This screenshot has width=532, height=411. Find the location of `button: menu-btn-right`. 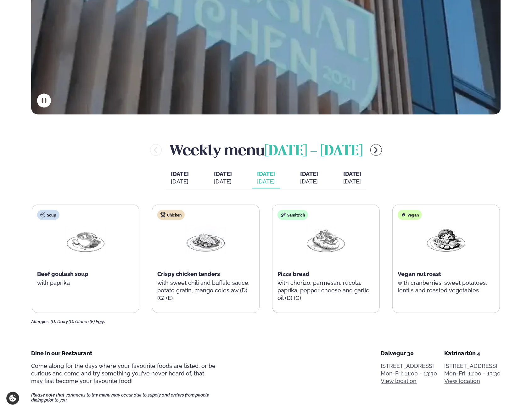

button: menu-btn-right is located at coordinates (376, 150).